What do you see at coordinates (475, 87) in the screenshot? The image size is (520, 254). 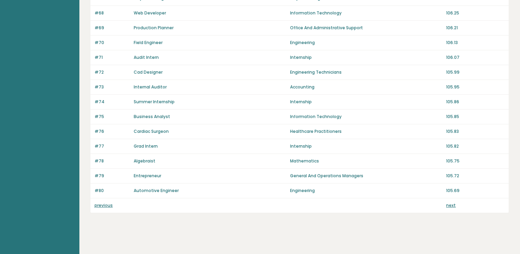 I see `p: 105.95` at bounding box center [475, 87].